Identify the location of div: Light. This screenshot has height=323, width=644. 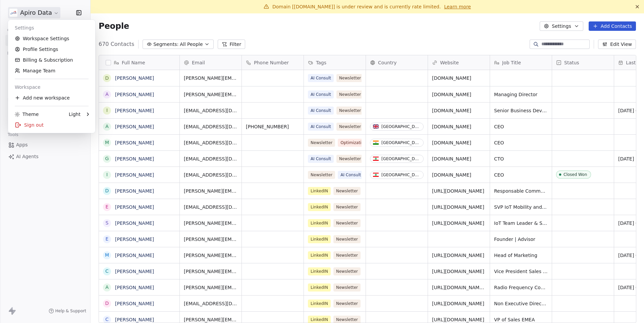
(74, 114).